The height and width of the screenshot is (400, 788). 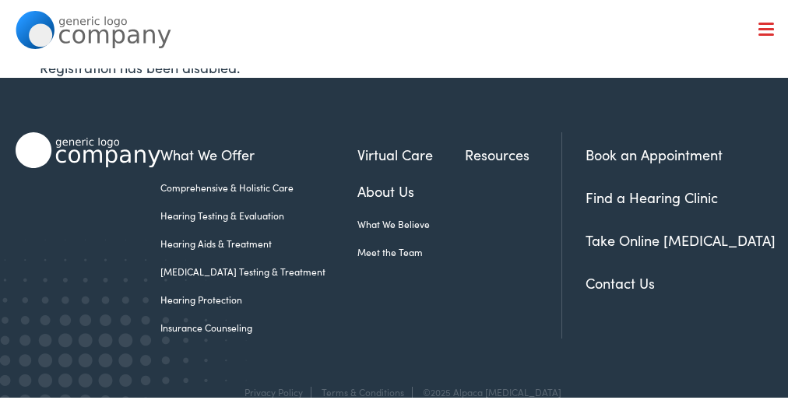 What do you see at coordinates (363, 389) in the screenshot?
I see `a: Terms & Conditions` at bounding box center [363, 389].